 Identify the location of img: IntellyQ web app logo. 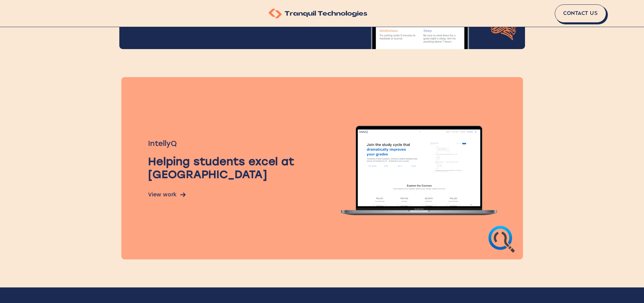
(502, 239).